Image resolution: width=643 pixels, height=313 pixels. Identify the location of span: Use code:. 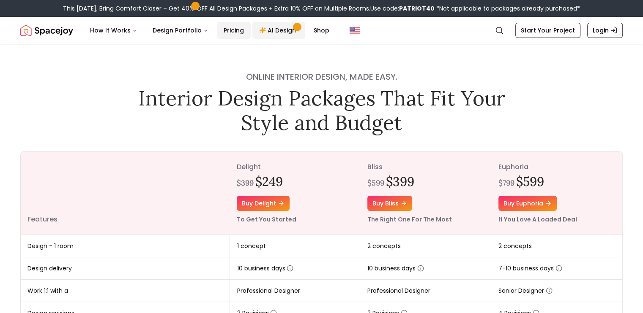
(402, 8).